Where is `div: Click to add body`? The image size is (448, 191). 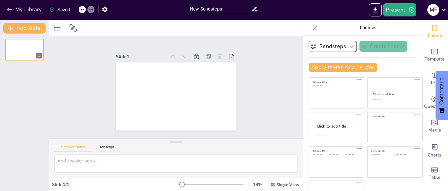 div: Click to add body is located at coordinates (338, 135).